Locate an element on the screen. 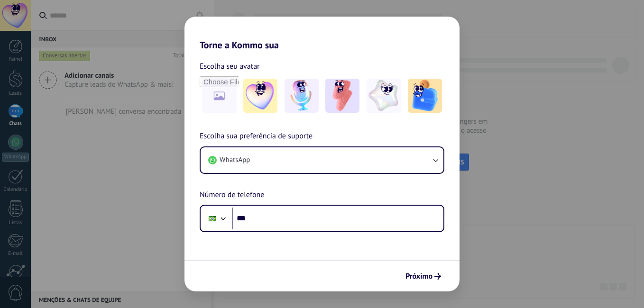 Image resolution: width=644 pixels, height=308 pixels. img: -3.jpeg is located at coordinates (343, 96).